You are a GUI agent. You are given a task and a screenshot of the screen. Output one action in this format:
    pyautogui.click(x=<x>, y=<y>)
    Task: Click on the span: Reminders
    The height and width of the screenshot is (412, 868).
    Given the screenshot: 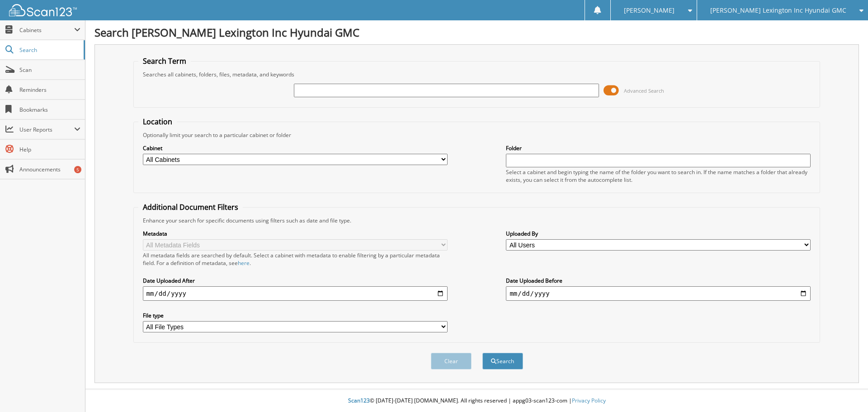 What is the action you would take?
    pyautogui.click(x=49, y=89)
    